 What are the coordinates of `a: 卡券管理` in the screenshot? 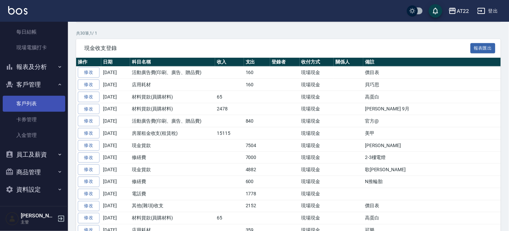 It's located at (34, 120).